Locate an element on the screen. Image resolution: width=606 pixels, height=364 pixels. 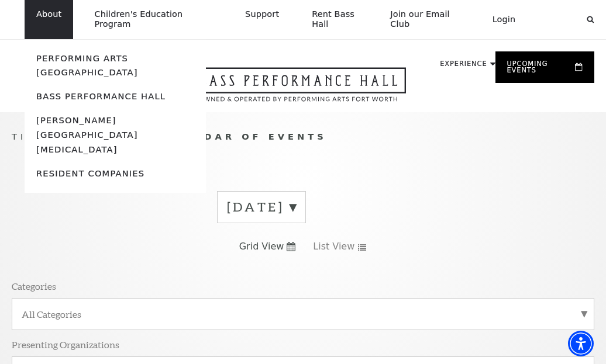
p: Support is located at coordinates (262, 14).